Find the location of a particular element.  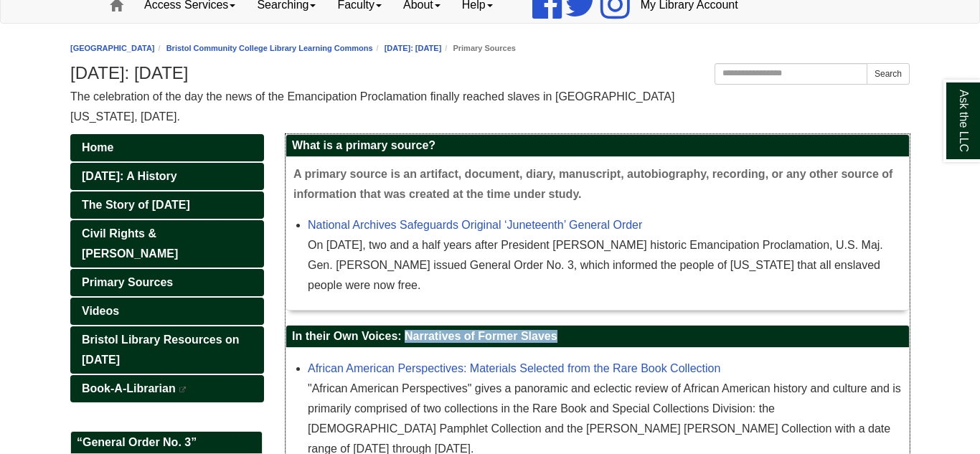

span: Primary Sources is located at coordinates (127, 282).